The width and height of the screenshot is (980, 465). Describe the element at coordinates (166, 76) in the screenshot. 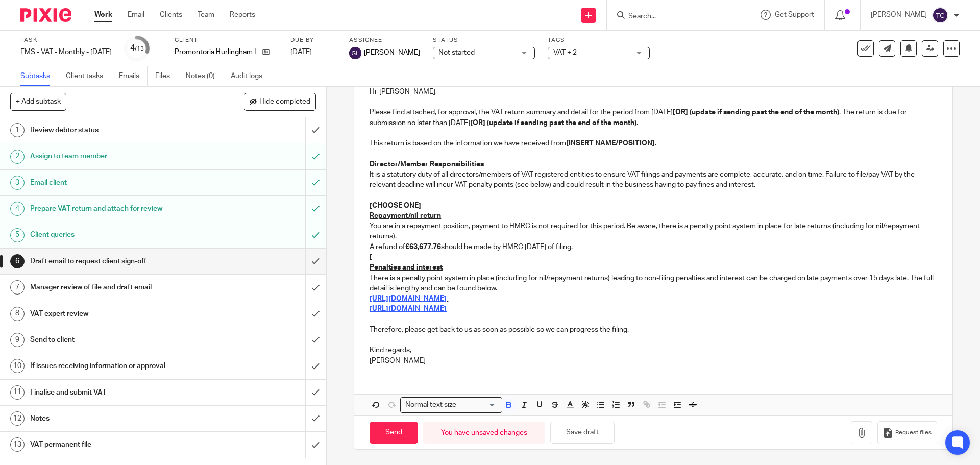

I see `a: Files` at that location.